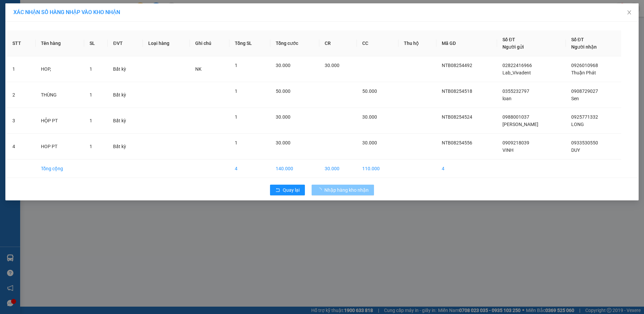 This screenshot has width=644, height=314. What do you see at coordinates (29, 35) in the screenshot?
I see `div: LONG HAI` at bounding box center [29, 35].